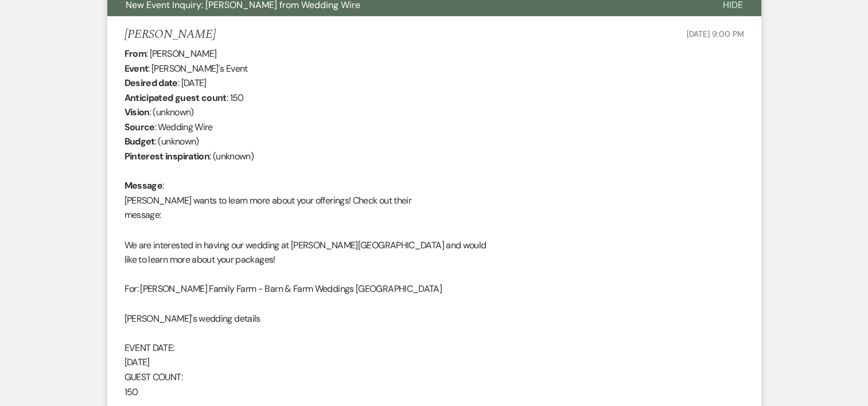 Image resolution: width=868 pixels, height=406 pixels. I want to click on b: Pinterest inspiration, so click(167, 156).